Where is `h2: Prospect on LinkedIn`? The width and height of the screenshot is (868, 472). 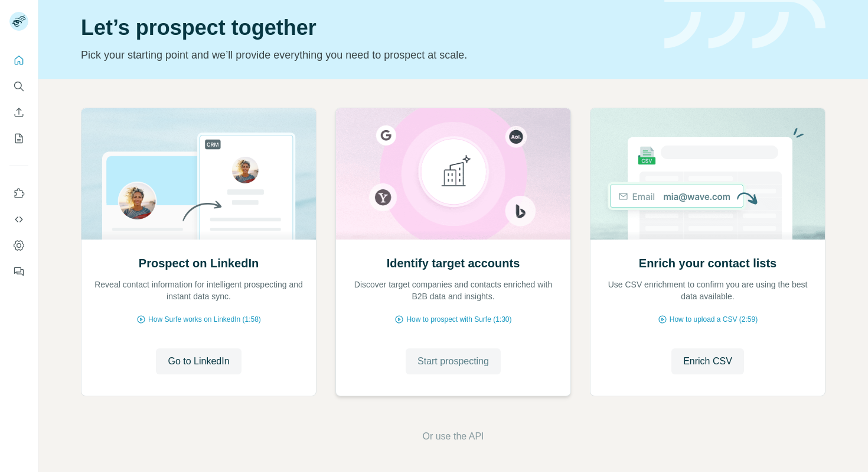
h2: Prospect on LinkedIn is located at coordinates (199, 263).